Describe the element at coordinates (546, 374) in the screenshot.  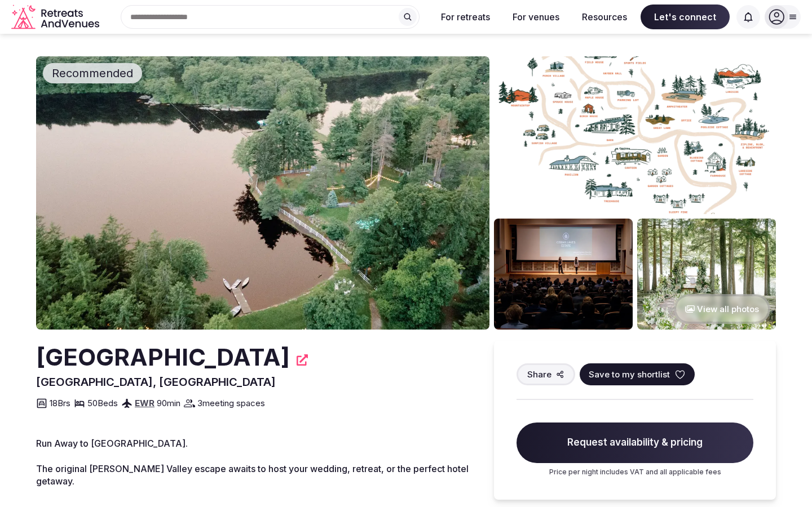
I see `button: Share` at that location.